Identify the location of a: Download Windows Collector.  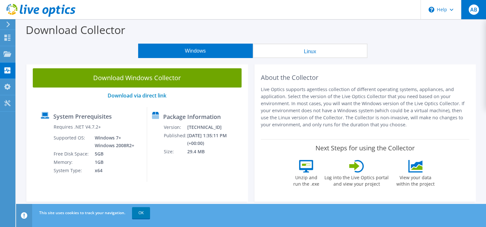
(137, 78).